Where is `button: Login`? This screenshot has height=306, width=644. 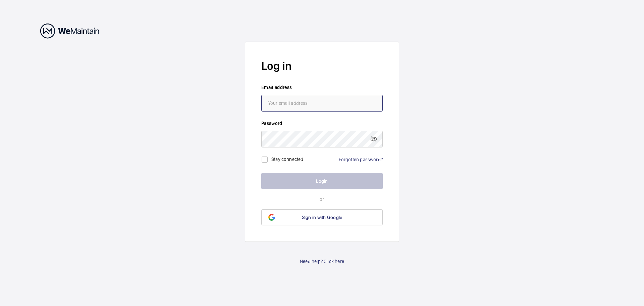
button: Login is located at coordinates (322, 181).